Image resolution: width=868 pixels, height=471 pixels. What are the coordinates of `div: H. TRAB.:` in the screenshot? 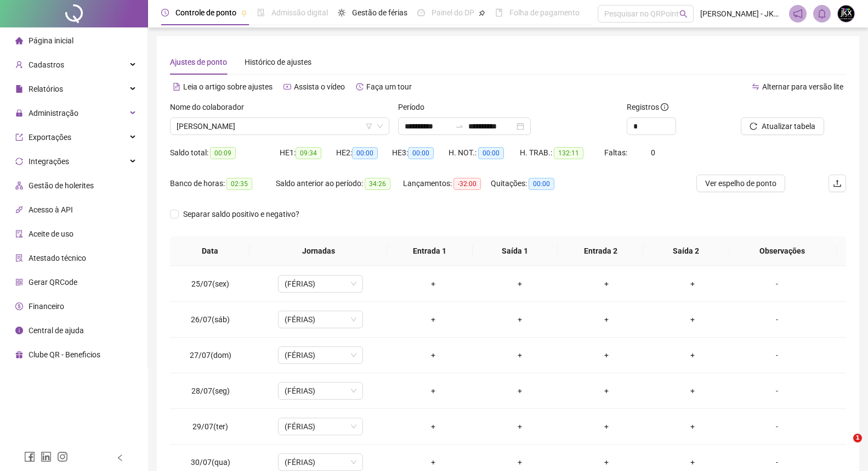 It's located at (562, 153).